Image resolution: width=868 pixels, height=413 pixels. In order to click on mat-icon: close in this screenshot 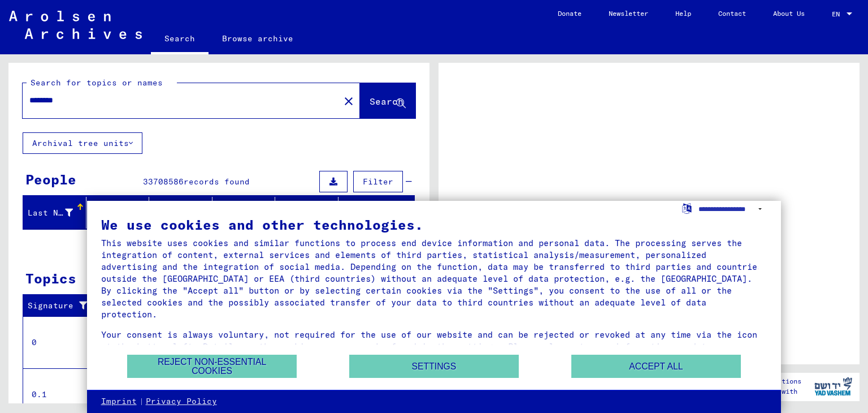, I will do `click(348, 102)`.